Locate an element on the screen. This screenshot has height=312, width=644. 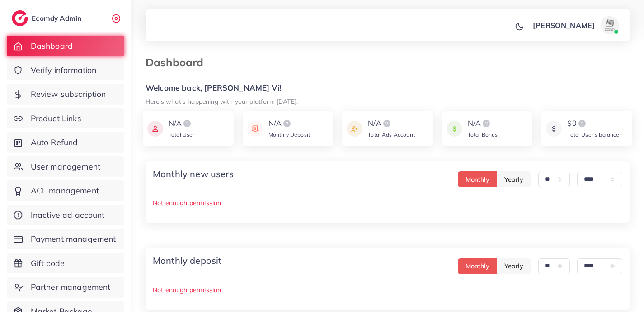
img: avatar is located at coordinates (609, 25).